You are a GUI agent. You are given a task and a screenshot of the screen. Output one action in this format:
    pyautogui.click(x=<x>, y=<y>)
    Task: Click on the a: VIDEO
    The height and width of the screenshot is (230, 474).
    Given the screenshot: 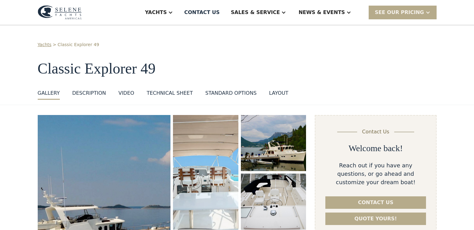 What is the action you would take?
    pyautogui.click(x=126, y=95)
    